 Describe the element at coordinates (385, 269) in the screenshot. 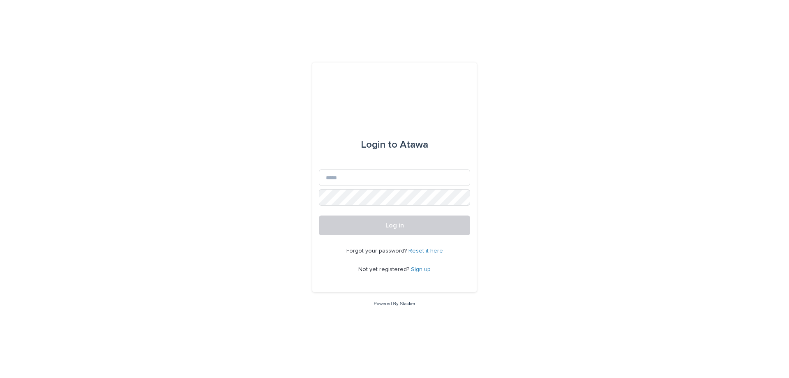

I see `span: Not yet registered?` at that location.